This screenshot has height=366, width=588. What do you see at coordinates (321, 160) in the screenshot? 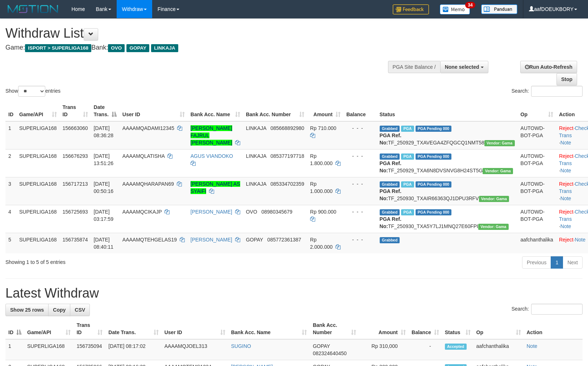
I see `span: Rp 1.800.000` at bounding box center [321, 160].